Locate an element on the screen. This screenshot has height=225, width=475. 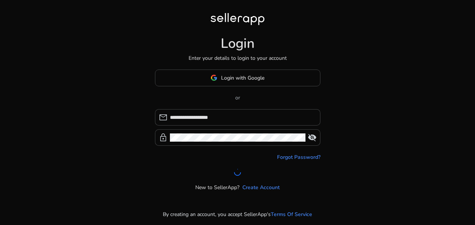
p: New to SellerApp? is located at coordinates (217, 187).